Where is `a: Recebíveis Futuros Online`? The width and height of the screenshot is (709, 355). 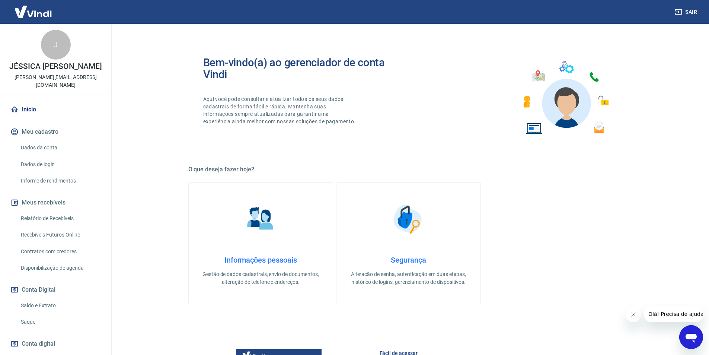 a: Recebíveis Futuros Online is located at coordinates (60, 234).